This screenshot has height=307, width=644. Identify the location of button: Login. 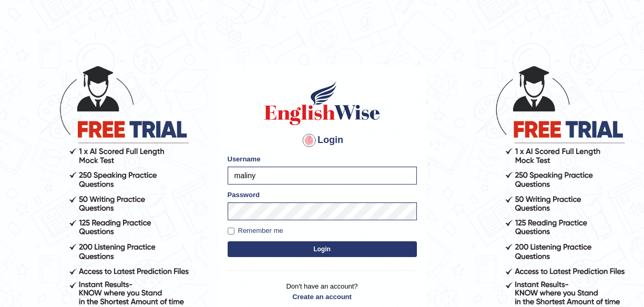
(322, 249).